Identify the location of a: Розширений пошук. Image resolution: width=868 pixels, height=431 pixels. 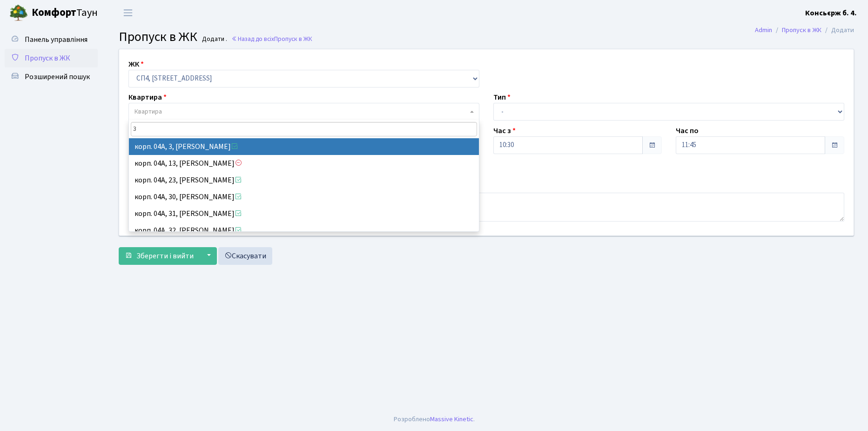
(51, 77).